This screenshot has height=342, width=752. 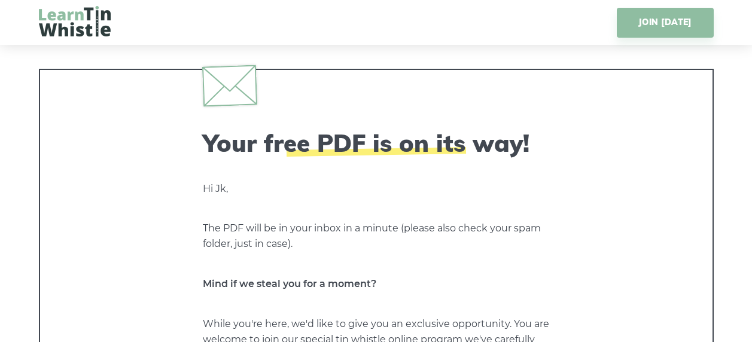 What do you see at coordinates (376, 189) in the screenshot?
I see `p: Hi Jk,` at bounding box center [376, 189].